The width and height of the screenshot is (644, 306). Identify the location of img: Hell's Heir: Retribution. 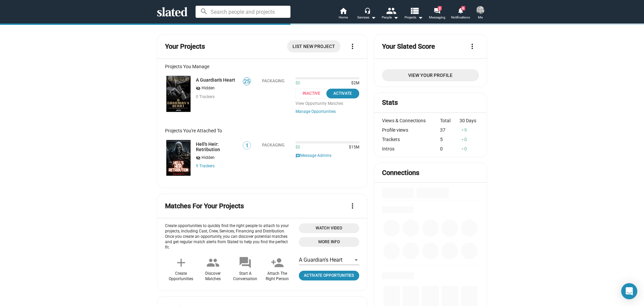
(178, 158).